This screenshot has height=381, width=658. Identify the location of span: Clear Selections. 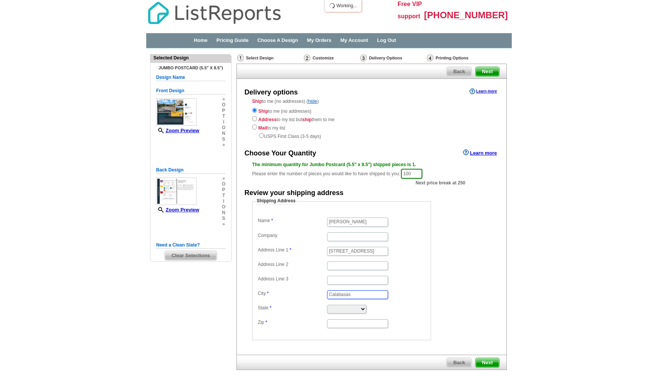
(190, 256).